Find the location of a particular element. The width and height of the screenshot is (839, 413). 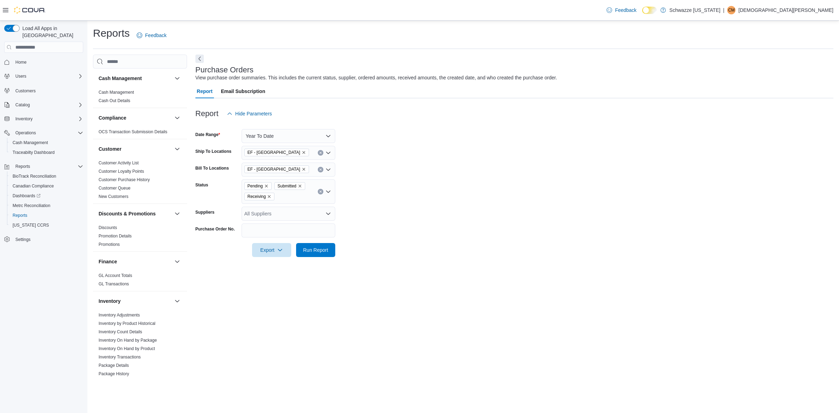

a: New Customers is located at coordinates (113, 196).